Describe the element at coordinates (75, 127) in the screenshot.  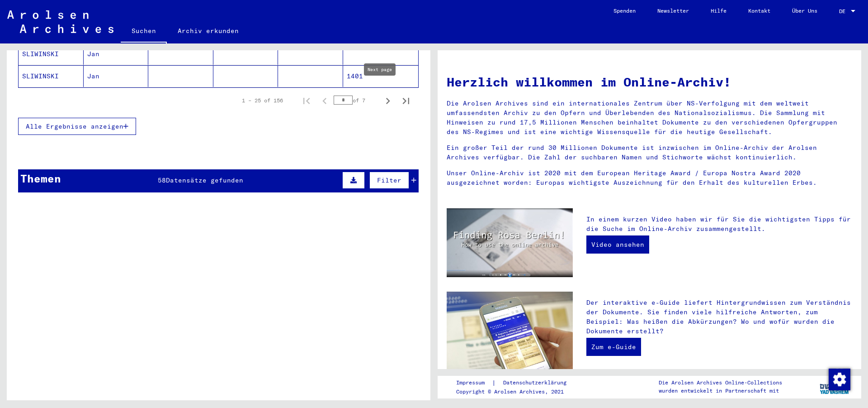
I see `span: Alle Ergebnisse anzeigen` at that location.